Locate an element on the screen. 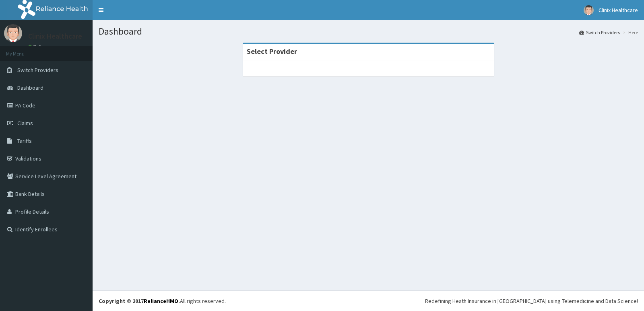  footer: All rights reserved. is located at coordinates (368, 300).